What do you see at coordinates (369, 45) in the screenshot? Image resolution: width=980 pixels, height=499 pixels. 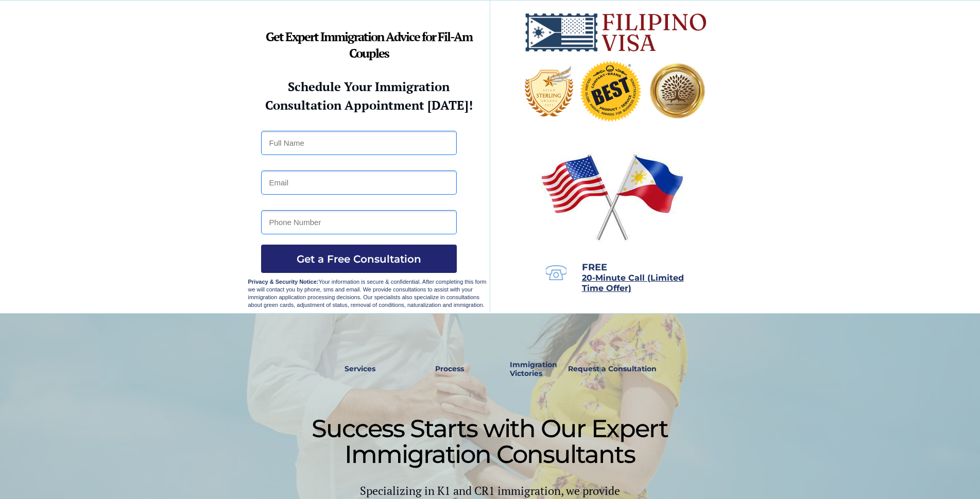 I see `strong: Get Expert Immigration Advice for Fil-Am Couples` at bounding box center [369, 45].